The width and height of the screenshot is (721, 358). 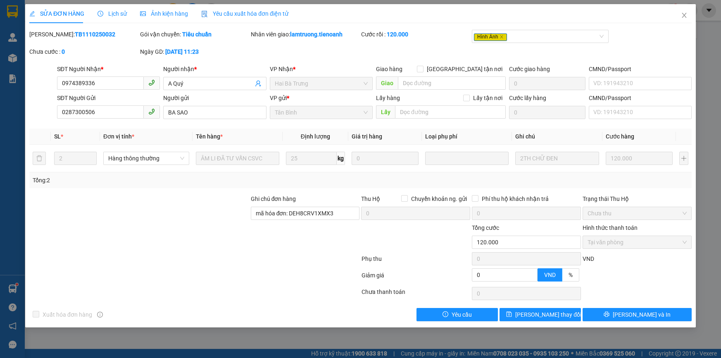 What do you see at coordinates (273, 199) in the screenshot?
I see `label: Ghi chú đơn hàng` at bounding box center [273, 199].